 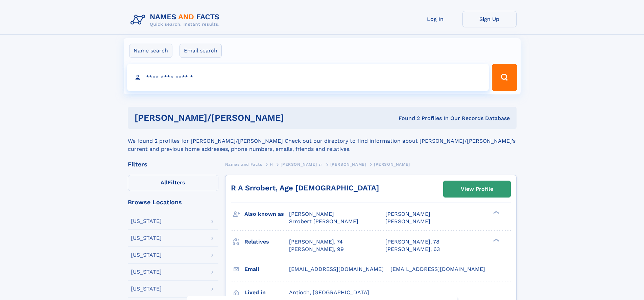 I want to click on label: Filters, so click(x=173, y=183).